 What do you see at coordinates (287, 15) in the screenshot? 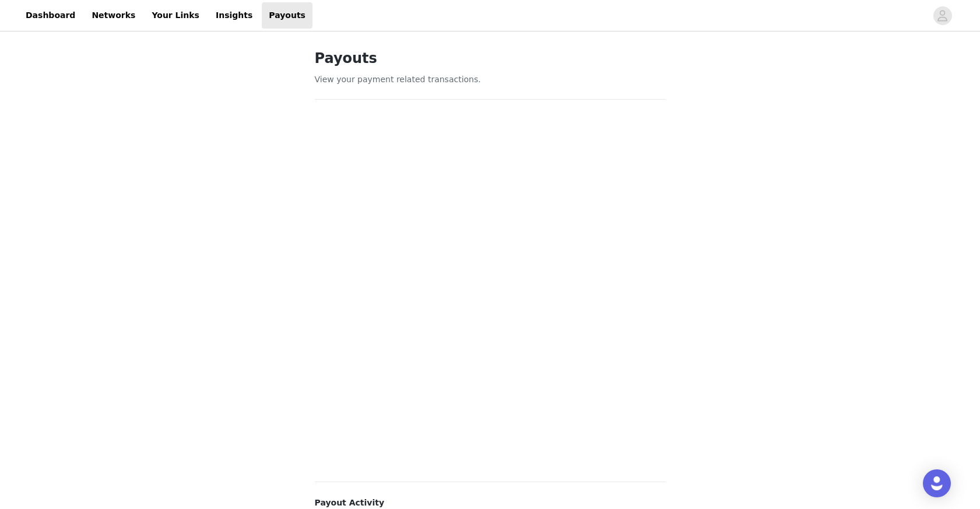
I see `a: Payouts` at bounding box center [287, 15].